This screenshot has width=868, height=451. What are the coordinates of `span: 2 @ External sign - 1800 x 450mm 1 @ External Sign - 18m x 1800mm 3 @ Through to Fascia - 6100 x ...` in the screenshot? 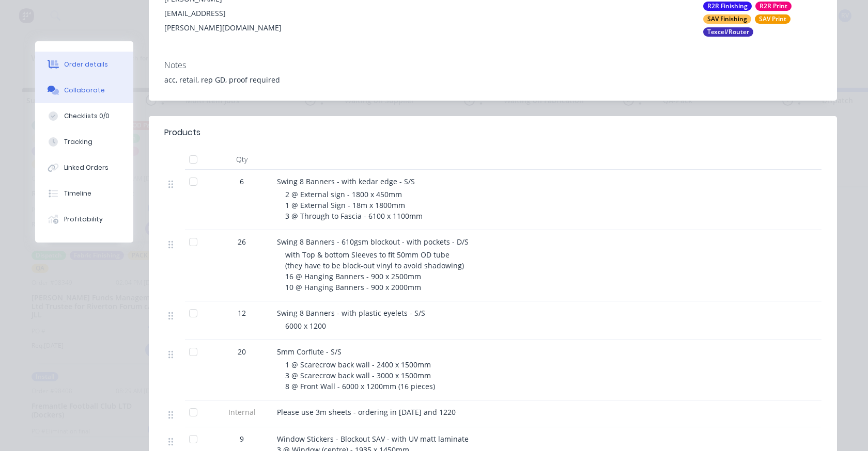 It's located at (354, 205).